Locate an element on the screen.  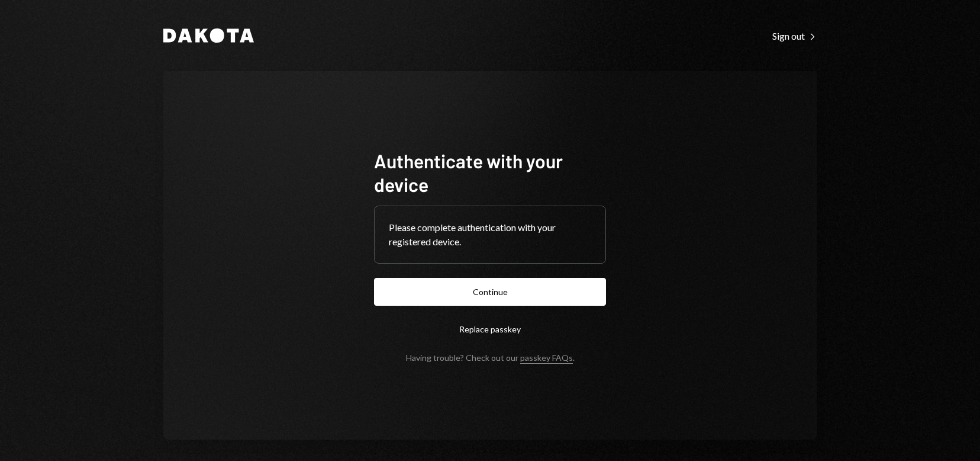
button: Continue is located at coordinates (490, 292).